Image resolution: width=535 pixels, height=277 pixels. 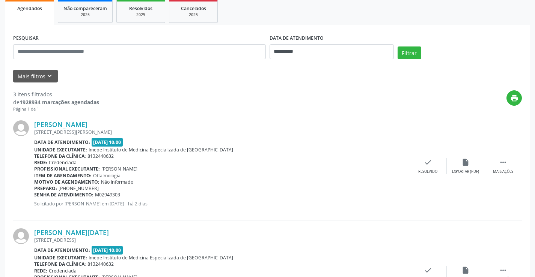 What do you see at coordinates (514, 98) in the screenshot?
I see `button: print` at bounding box center [514, 98].